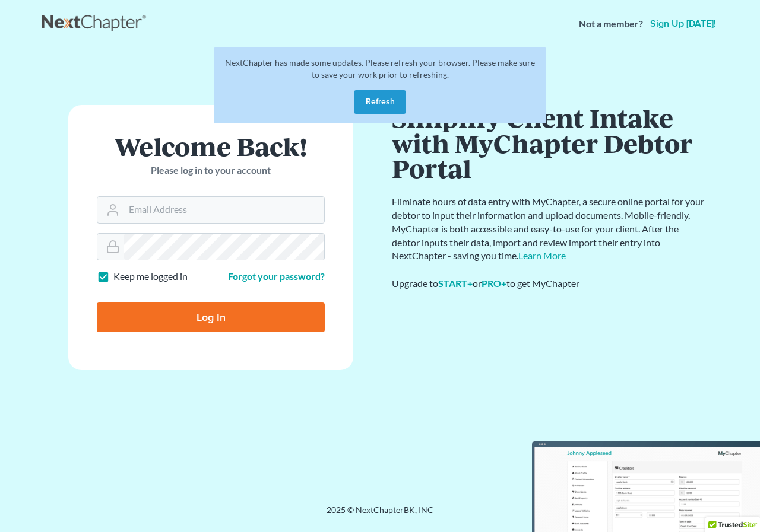 The image size is (760, 532). Describe the element at coordinates (380, 68) in the screenshot. I see `span: NextChapter has made some updates. Please refresh your browser. Please make sure to save your wor...` at that location.